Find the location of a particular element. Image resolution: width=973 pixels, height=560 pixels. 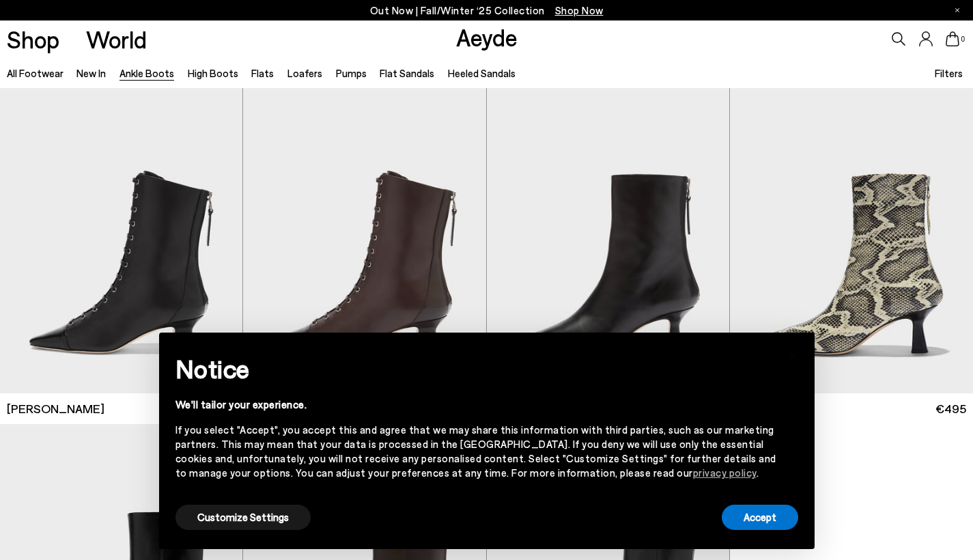

a: Gwen Lace-Up Boots is located at coordinates (364, 240).